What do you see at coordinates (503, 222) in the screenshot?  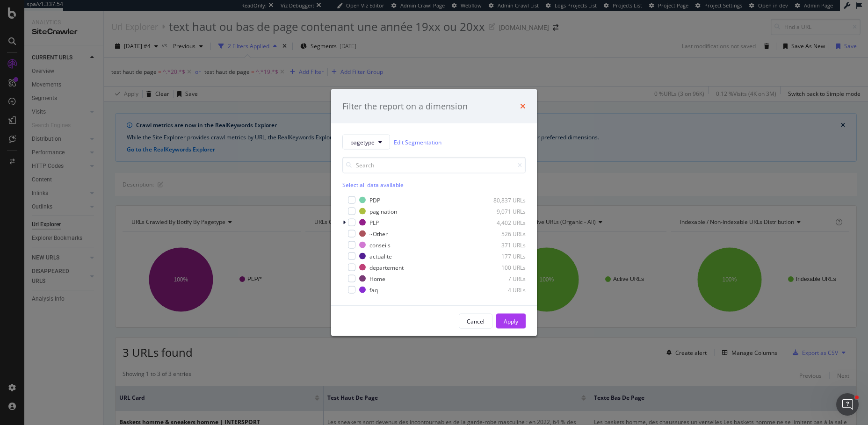 I see `div: 4,402 URLs` at bounding box center [503, 222].